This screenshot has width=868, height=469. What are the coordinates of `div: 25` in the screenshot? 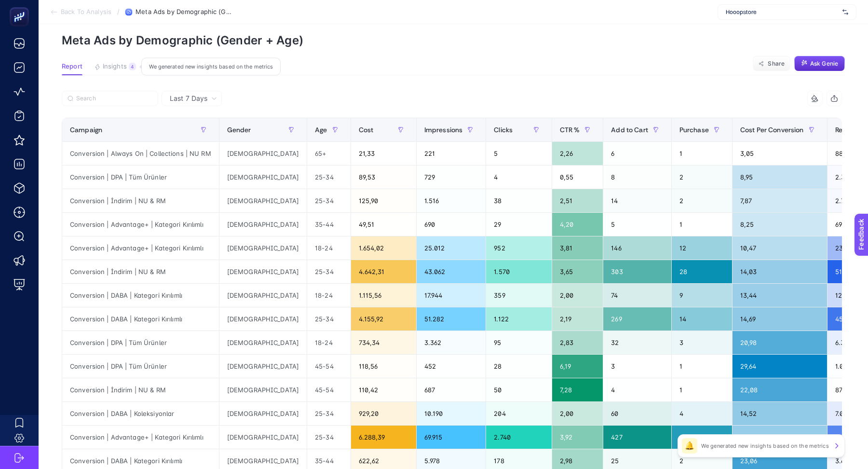 It's located at (701, 437).